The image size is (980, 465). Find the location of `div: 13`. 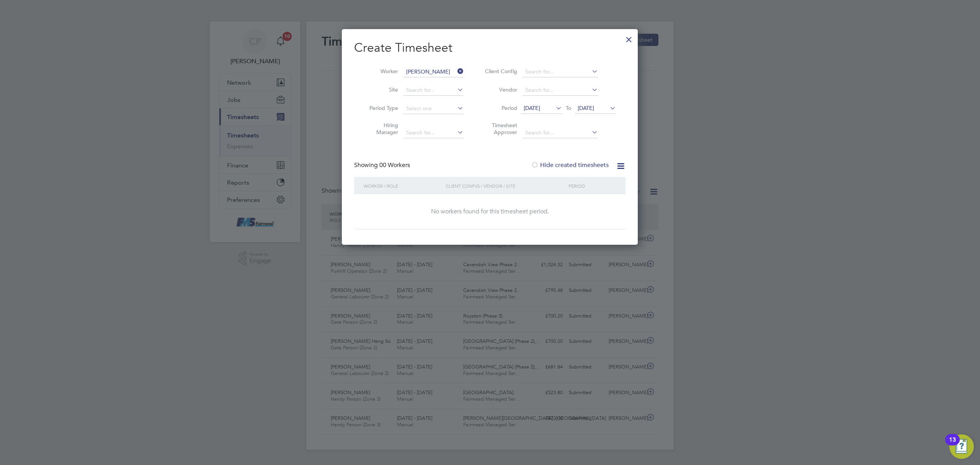

div: 13 is located at coordinates (952, 445).